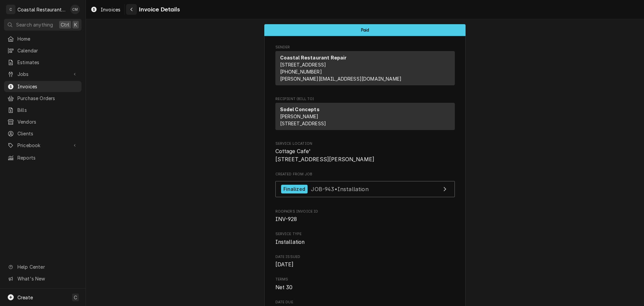 Image resolution: width=644 pixels, height=306 pixels. I want to click on a: Estimates, so click(43, 62).